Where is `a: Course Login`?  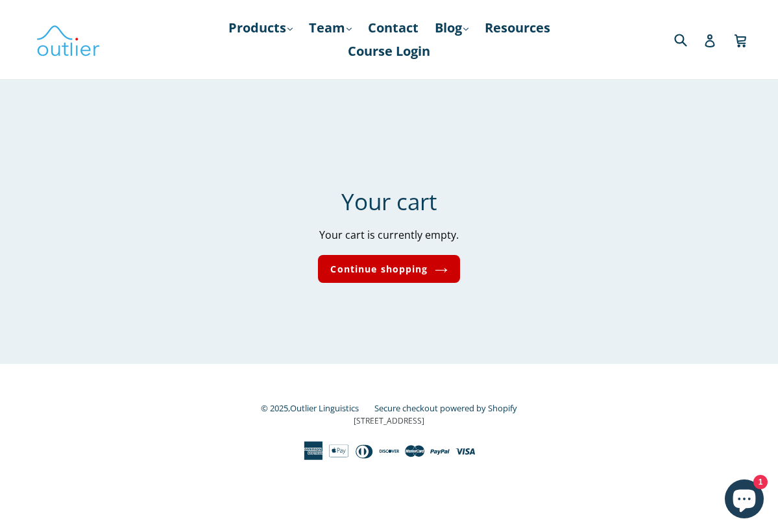 a: Course Login is located at coordinates (389, 51).